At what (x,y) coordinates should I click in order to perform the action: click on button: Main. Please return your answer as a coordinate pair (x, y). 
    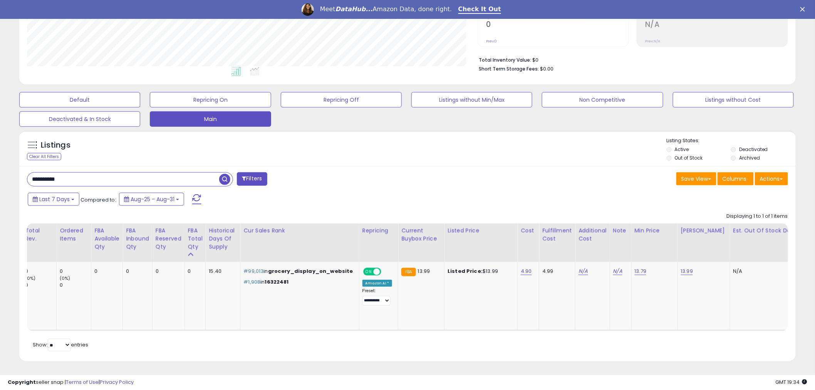
    Looking at the image, I should click on (210, 119).